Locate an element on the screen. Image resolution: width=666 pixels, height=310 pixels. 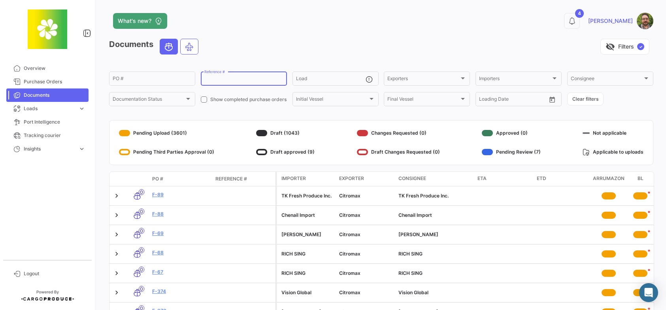
div: Vision Global is located at coordinates (307, 293).